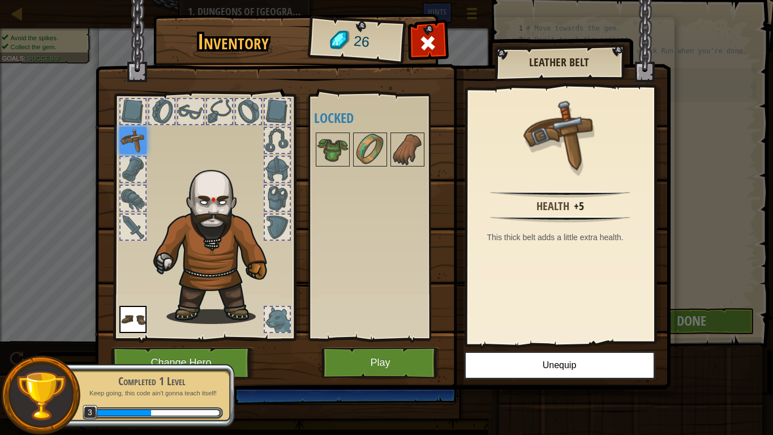  Describe the element at coordinates (90, 412) in the screenshot. I see `span: 3` at that location.